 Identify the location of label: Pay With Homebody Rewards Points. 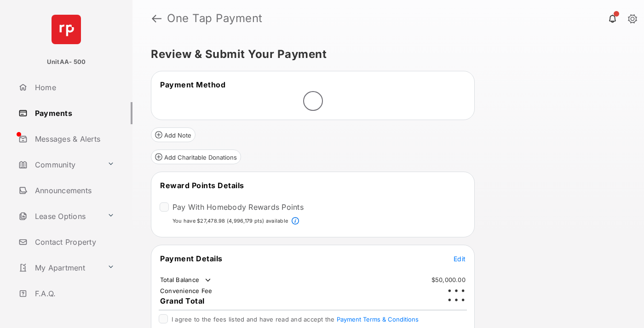
(238, 207).